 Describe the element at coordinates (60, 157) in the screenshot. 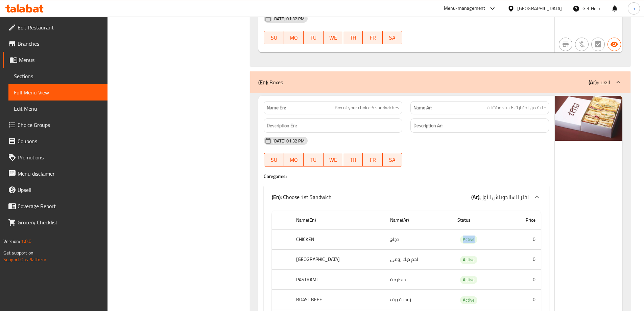

I see `span: Promotions` at that location.